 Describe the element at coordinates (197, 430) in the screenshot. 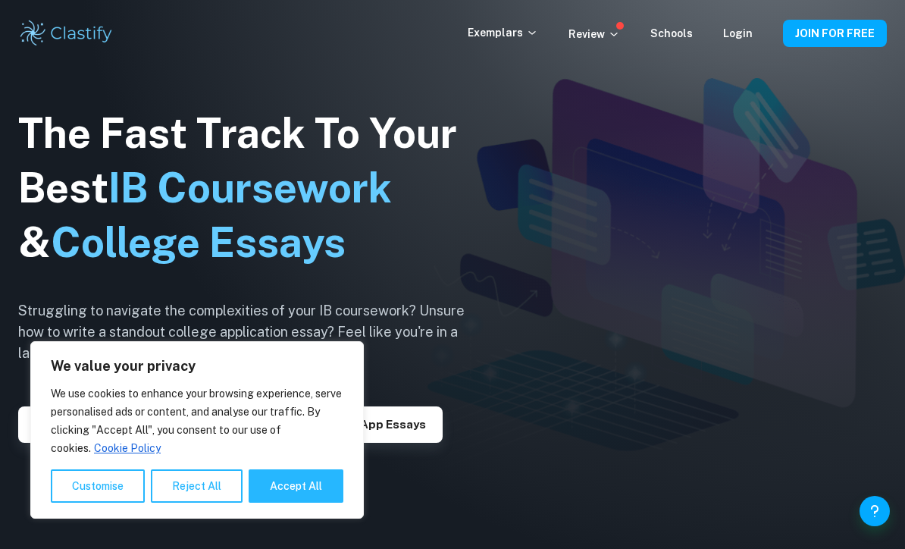

I see `div: We value your privacy` at that location.